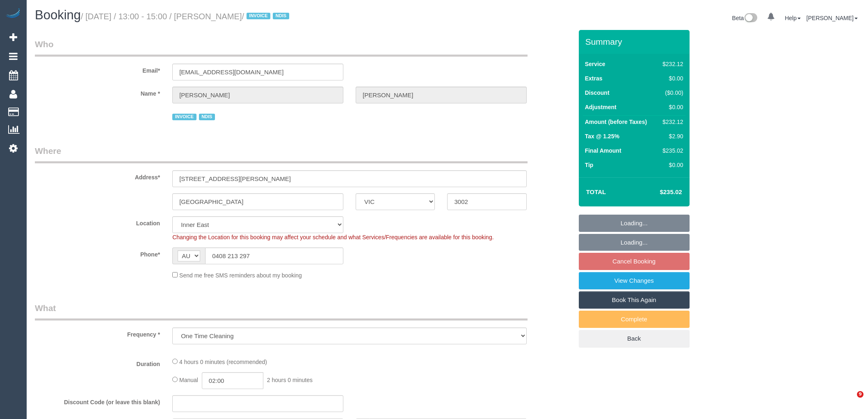 The height and width of the screenshot is (419, 868). I want to click on img: Automaid Logo, so click(13, 14).